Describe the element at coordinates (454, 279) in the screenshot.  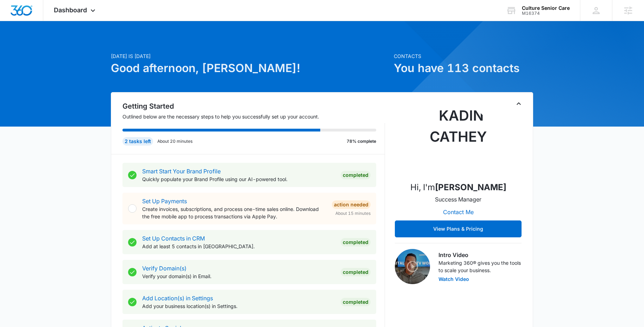
I see `button: Watch Video` at that location.